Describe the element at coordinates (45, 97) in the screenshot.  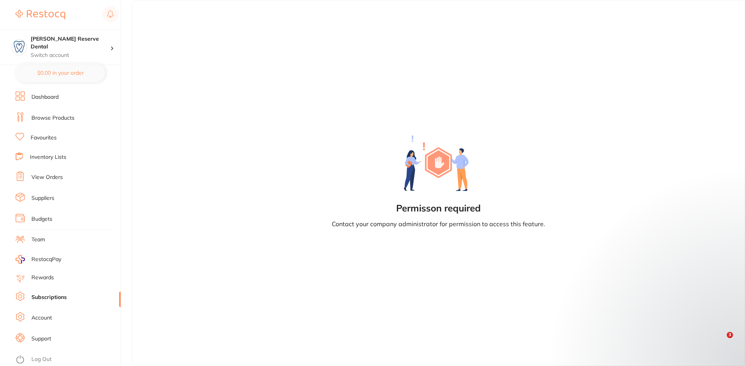
I see `a: Dashboard` at that location.